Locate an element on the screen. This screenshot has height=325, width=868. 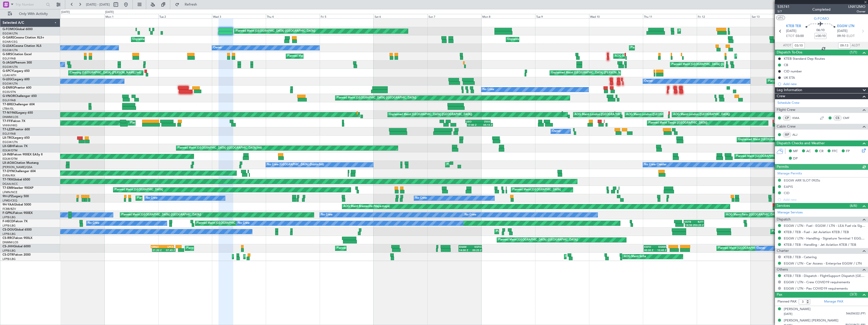
span: Only With Activity is located at coordinates (33, 14).